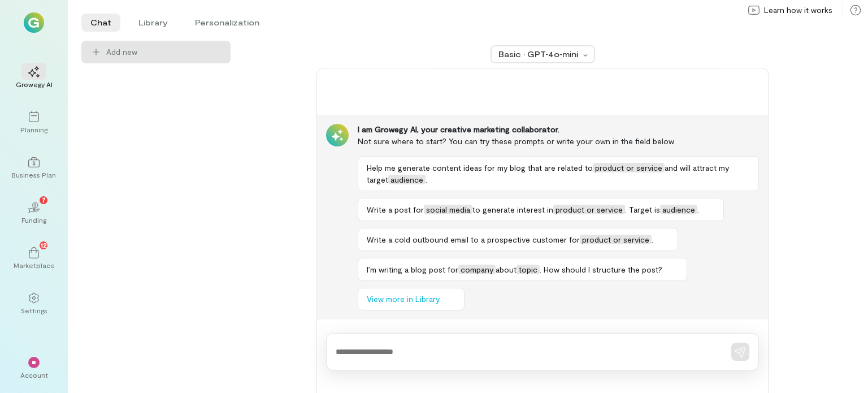 The image size is (868, 393). I want to click on a: Business Plan, so click(34, 168).